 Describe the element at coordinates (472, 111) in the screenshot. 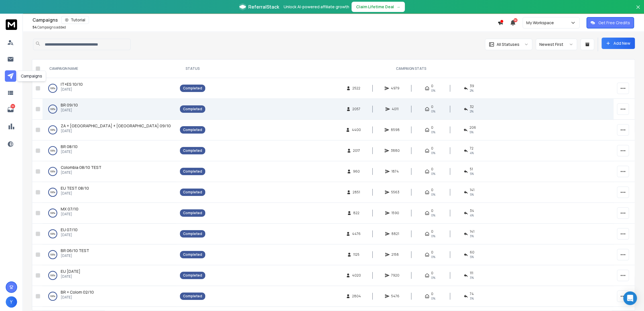

I see `span: 2 %` at that location.